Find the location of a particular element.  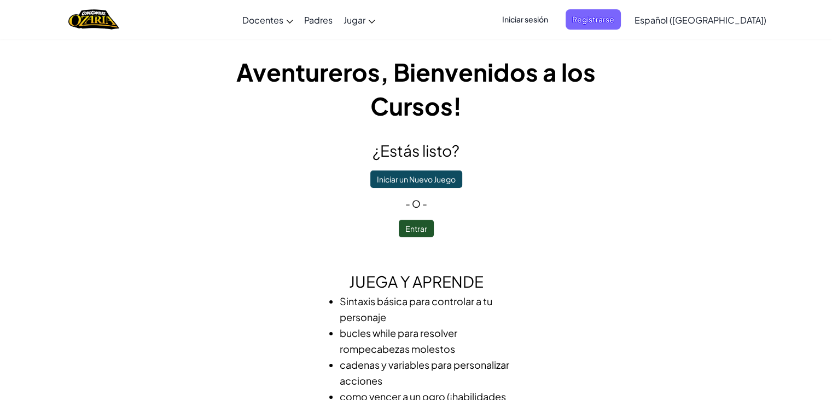

h1: Aventureros, Bienvenidos a los Cursos! is located at coordinates (417, 89).